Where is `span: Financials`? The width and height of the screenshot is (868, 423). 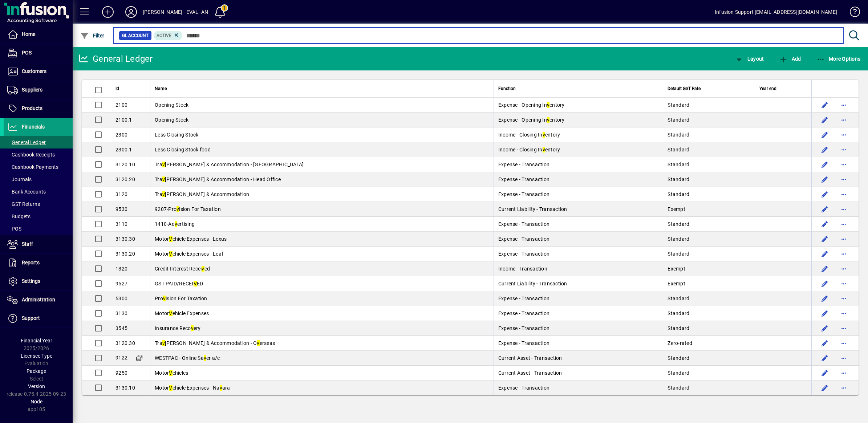 span: Financials is located at coordinates (33, 127).